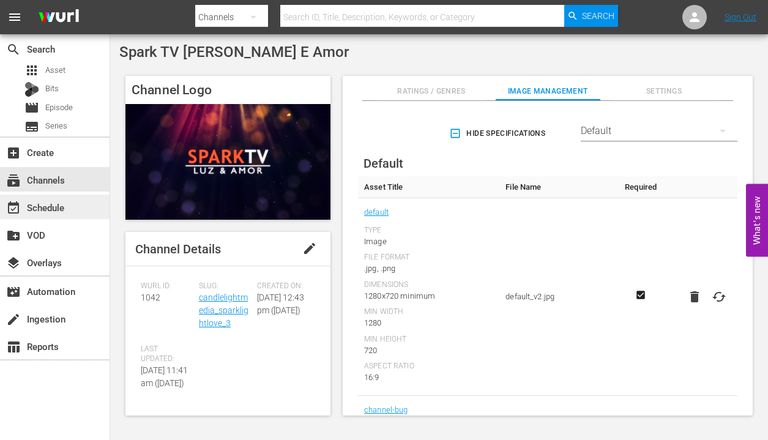 This screenshot has width=768, height=440. Describe the element at coordinates (641, 295) in the screenshot. I see `svg: Required` at that location.